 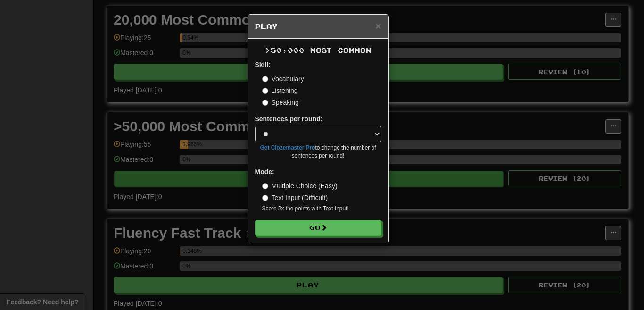 I want to click on input: Multiple Choice (Easy), so click(x=265, y=186).